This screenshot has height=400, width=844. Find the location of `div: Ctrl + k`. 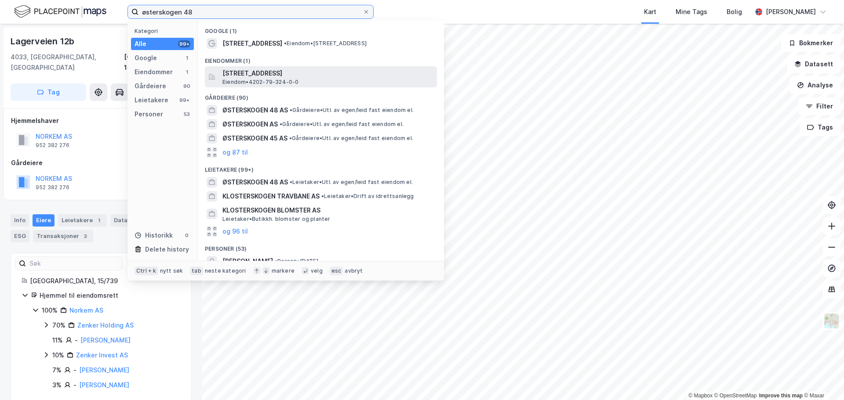

div: Ctrl + k is located at coordinates (146, 271).